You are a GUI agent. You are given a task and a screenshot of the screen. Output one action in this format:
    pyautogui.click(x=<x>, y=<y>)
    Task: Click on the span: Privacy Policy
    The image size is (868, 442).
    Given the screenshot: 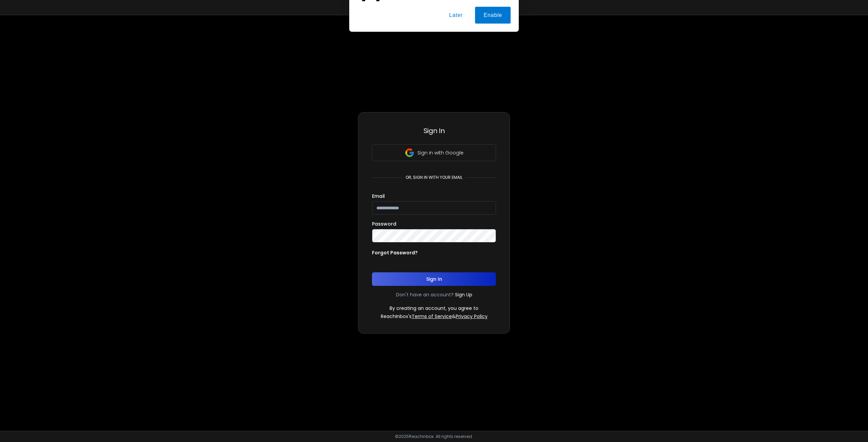 What is the action you would take?
    pyautogui.click(x=472, y=317)
    